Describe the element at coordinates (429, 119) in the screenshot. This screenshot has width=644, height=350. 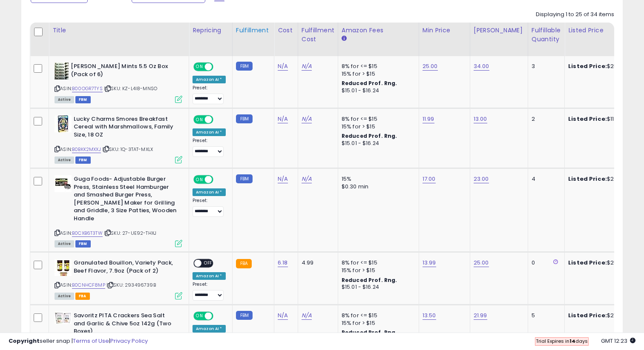
I see `a: 11.99` at that location.